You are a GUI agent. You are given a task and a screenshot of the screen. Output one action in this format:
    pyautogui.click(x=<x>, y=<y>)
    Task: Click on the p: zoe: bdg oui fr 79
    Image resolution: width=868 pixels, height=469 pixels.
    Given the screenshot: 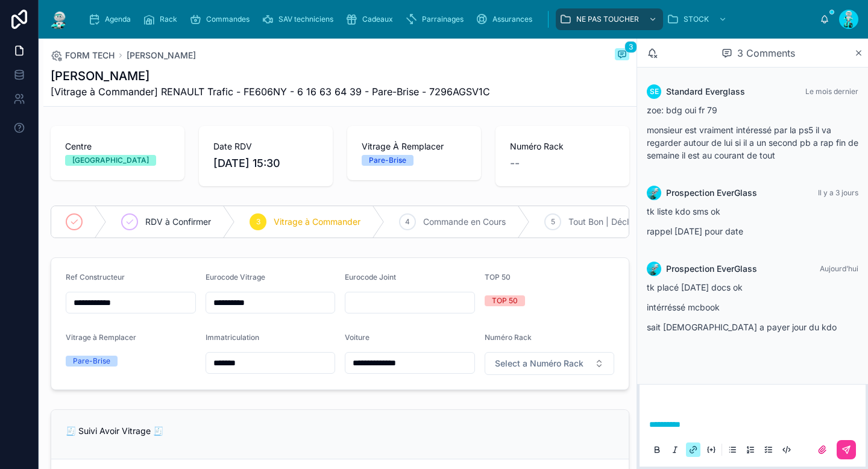 What is the action you would take?
    pyautogui.click(x=752, y=110)
    